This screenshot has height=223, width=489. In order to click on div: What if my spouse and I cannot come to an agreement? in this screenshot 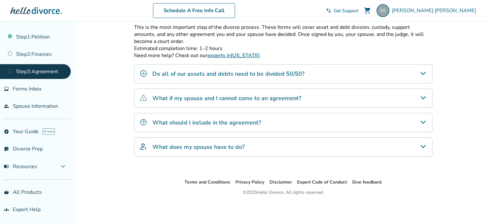, I will do `click(283, 98)`.